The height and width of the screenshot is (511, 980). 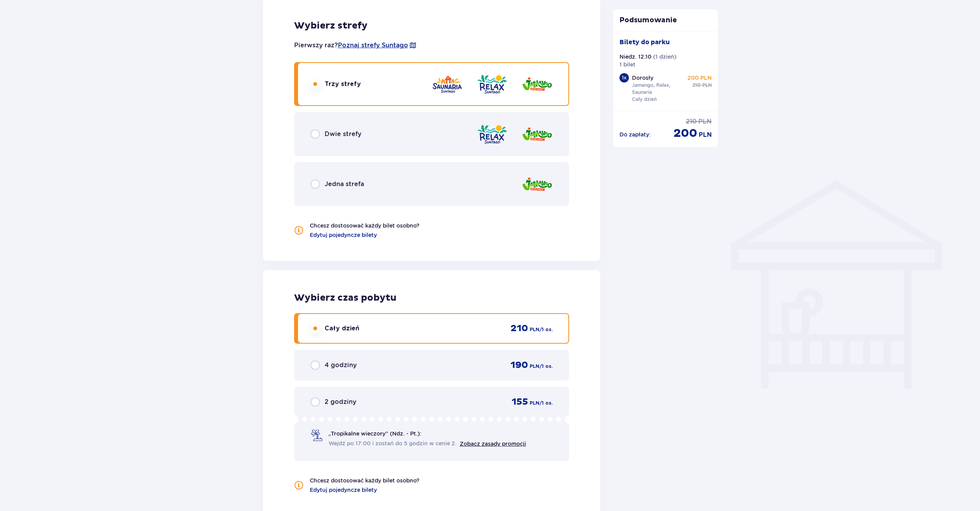 What do you see at coordinates (340, 402) in the screenshot?
I see `span: 2 godziny` at bounding box center [340, 402].